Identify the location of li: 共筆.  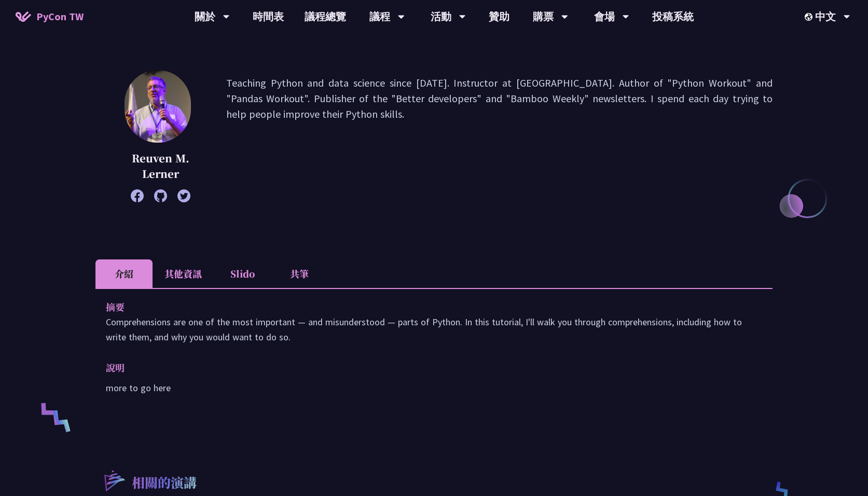
(299, 273).